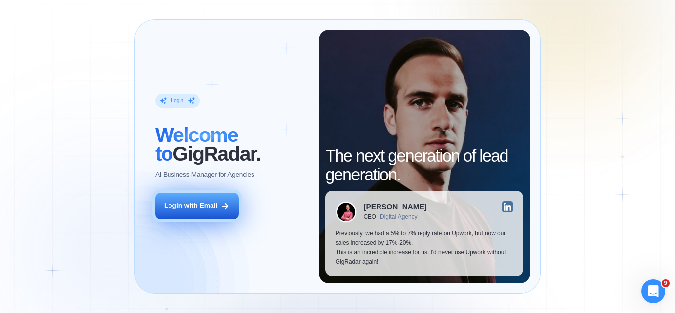 The height and width of the screenshot is (313, 675). Describe the element at coordinates (197, 206) in the screenshot. I see `button: Login with Email` at that location.